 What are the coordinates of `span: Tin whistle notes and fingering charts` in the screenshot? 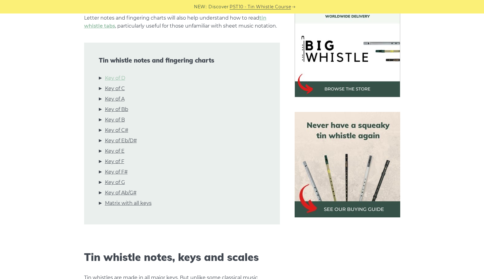 It's located at (182, 60).